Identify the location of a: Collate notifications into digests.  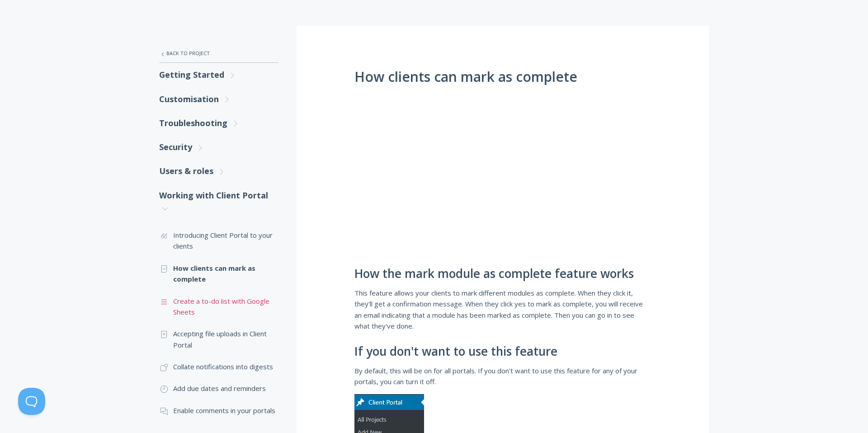
(219, 367).